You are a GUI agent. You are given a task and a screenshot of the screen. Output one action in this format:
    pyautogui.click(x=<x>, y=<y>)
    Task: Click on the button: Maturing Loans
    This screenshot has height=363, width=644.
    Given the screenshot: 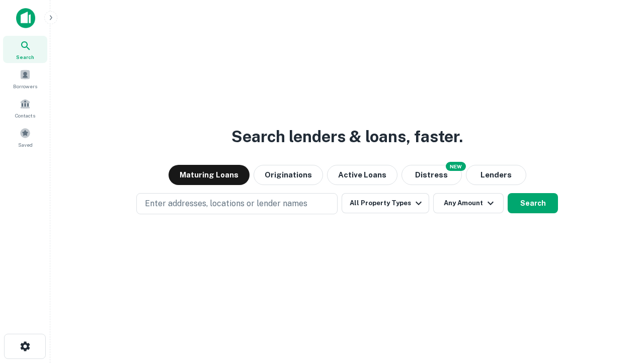 What is the action you would take?
    pyautogui.click(x=209, y=174)
    